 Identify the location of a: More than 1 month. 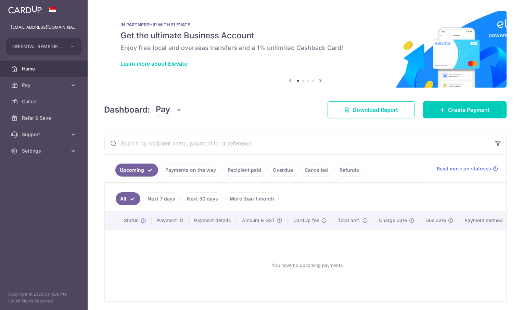
(252, 199).